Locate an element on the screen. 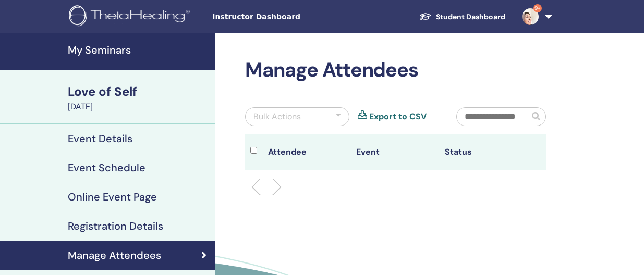 This screenshot has height=275, width=644. h4: My Seminars is located at coordinates (138, 50).